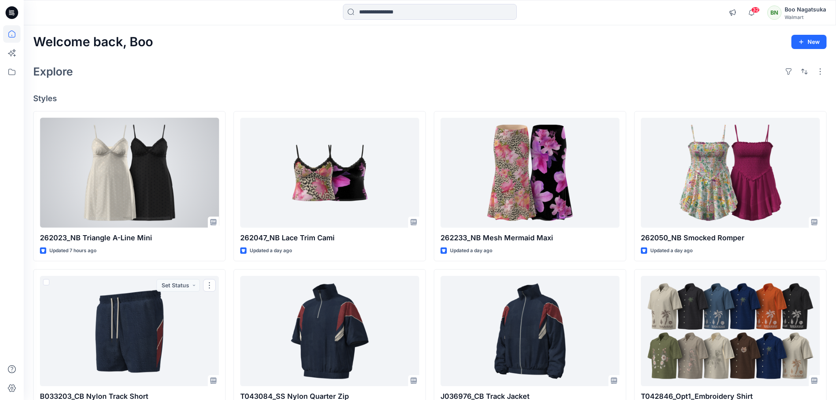 The height and width of the screenshot is (400, 836). What do you see at coordinates (329, 331) in the screenshot?
I see `a: T043084_SS Nylon Quarter Zip` at bounding box center [329, 331].